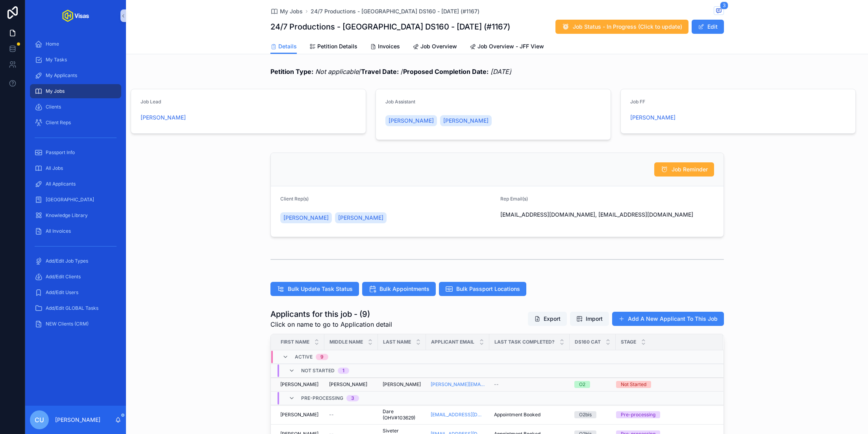 Image resolution: width=868 pixels, height=434 pixels. Describe the element at coordinates (525, 342) in the screenshot. I see `span: Last Task Completed?` at that location.